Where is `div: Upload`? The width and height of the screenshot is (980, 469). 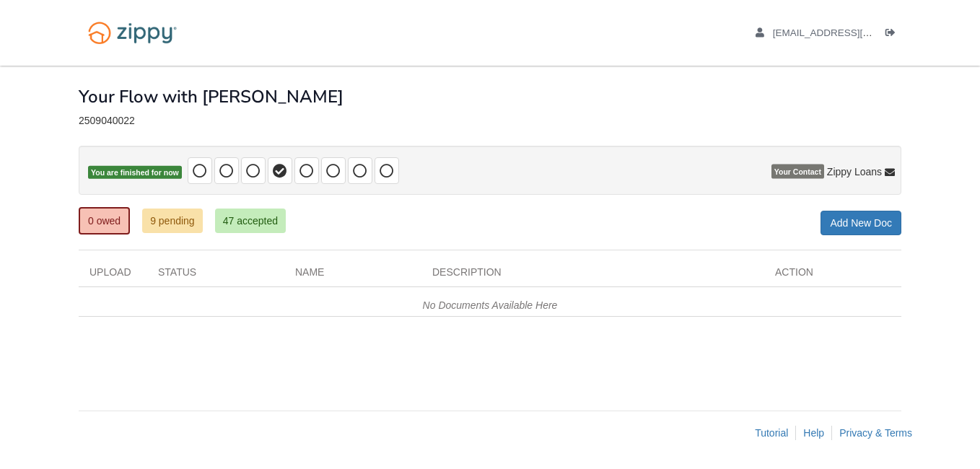 div: Upload is located at coordinates (113, 276).